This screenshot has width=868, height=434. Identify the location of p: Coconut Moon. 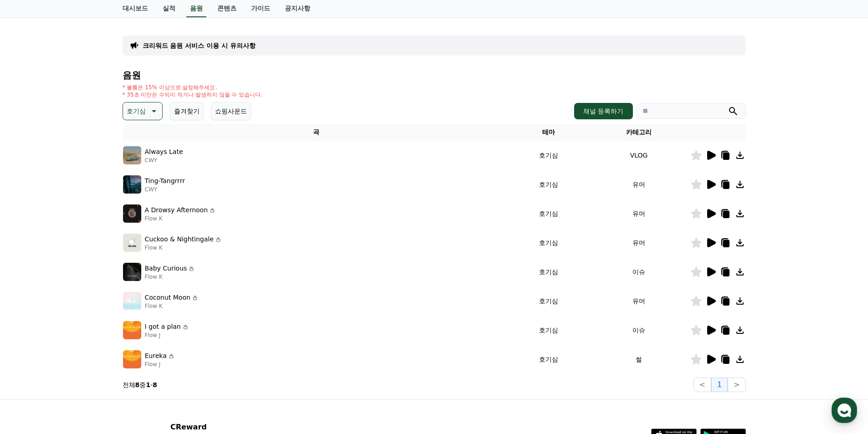
(168, 298).